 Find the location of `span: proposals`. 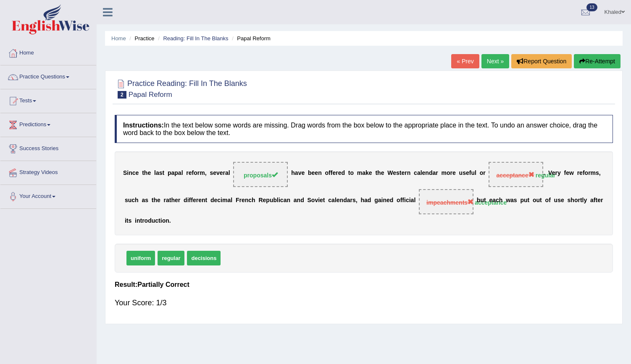

span: proposals is located at coordinates (261, 175).